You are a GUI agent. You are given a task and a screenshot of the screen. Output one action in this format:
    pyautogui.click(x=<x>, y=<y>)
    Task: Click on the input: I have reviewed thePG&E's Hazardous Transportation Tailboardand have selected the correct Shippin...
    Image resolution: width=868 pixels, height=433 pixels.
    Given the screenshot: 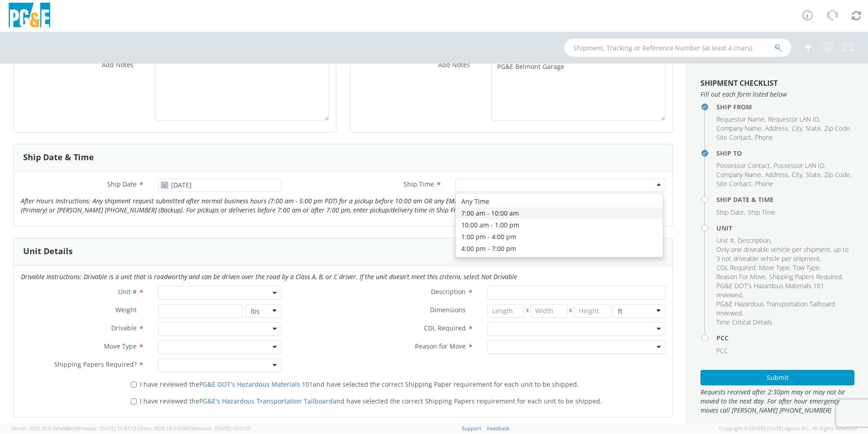 What is the action you would take?
    pyautogui.click(x=133, y=401)
    